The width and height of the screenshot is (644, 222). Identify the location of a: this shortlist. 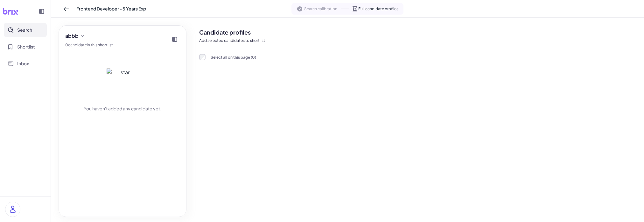
(102, 45).